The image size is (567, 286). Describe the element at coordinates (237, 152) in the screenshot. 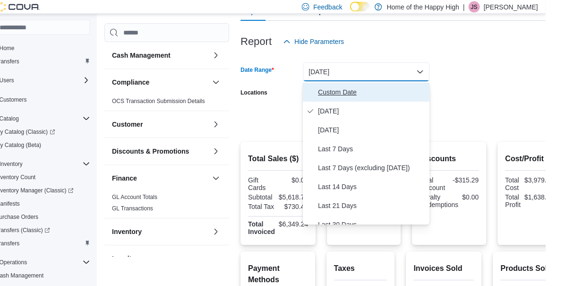

I see `button: Discounts & Promotions` at that location.